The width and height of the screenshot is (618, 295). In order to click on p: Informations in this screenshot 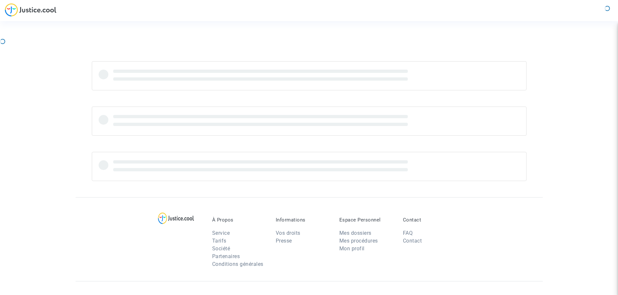, I will do `click(302, 220)`.